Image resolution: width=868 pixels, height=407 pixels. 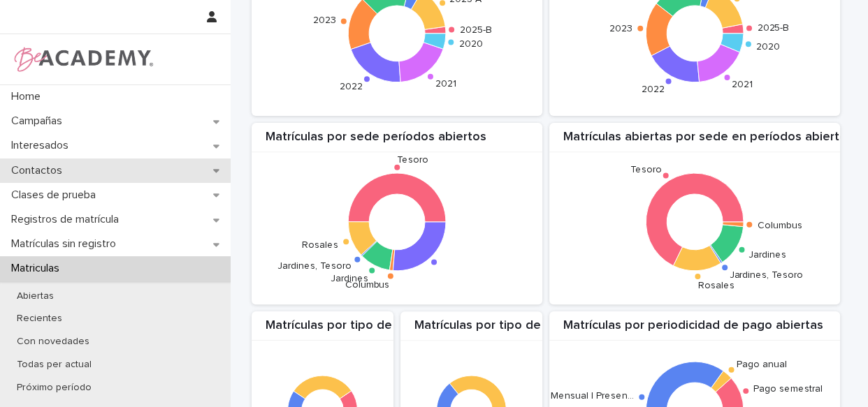 What do you see at coordinates (54, 387) in the screenshot?
I see `p: Próximo período` at bounding box center [54, 387].